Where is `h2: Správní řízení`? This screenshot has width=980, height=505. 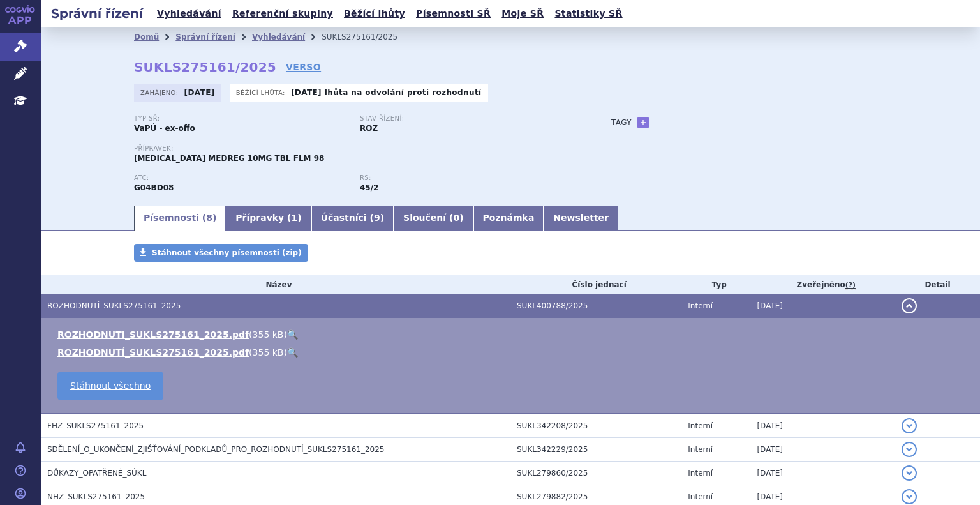 h2: Správní řízení is located at coordinates (97, 14).